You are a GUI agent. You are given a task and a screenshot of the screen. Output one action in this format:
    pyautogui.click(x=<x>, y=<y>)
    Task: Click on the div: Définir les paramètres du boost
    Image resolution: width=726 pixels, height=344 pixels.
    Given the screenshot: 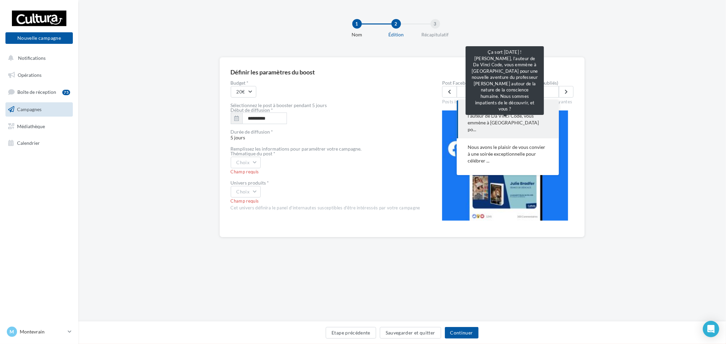 What is the action you would take?
    pyautogui.click(x=273, y=72)
    